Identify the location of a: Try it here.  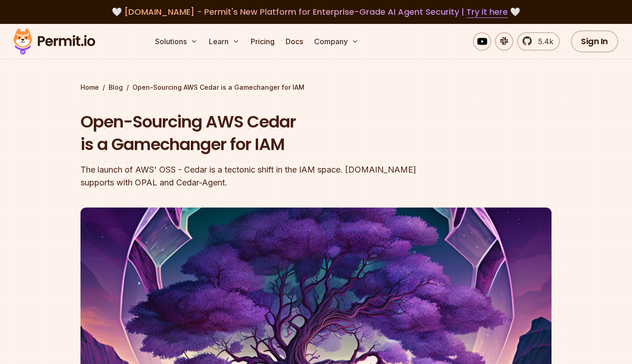
(487, 12).